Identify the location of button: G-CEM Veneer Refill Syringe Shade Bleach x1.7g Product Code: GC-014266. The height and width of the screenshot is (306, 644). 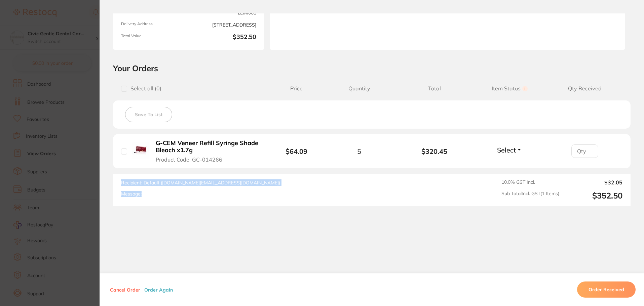
(207, 151).